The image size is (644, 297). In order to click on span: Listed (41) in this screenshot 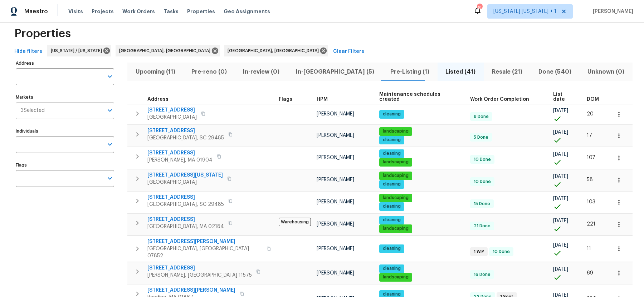, I will do `click(461, 72)`.